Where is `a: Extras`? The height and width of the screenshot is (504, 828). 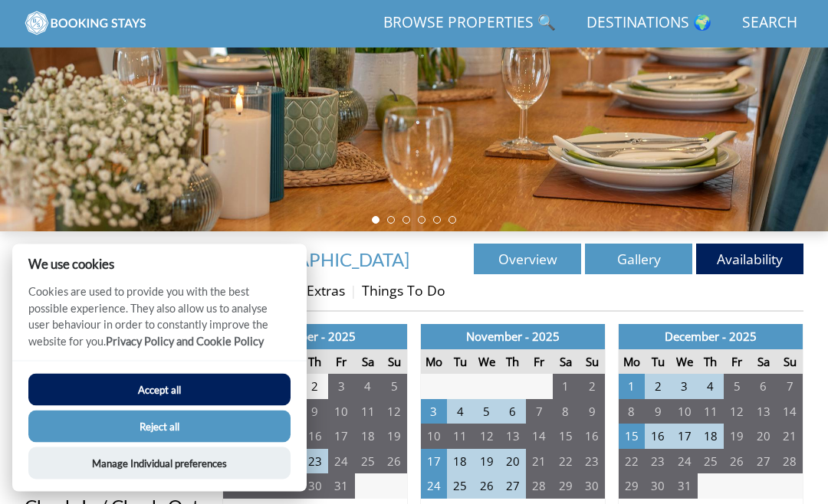
a: Extras is located at coordinates (325, 291).